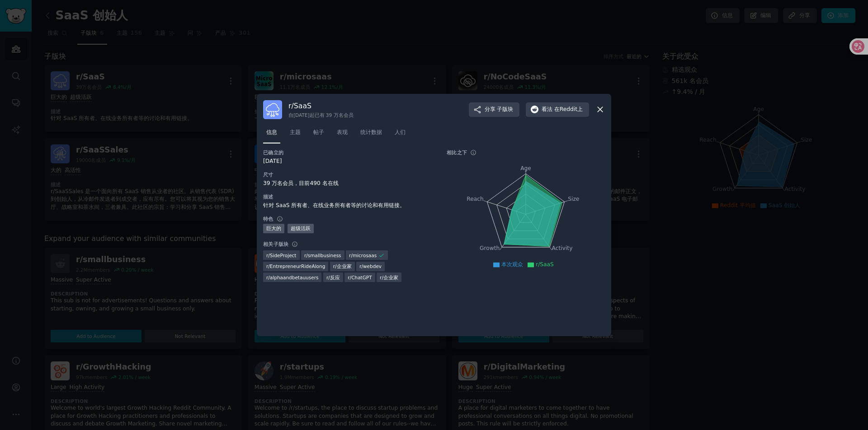  Describe the element at coordinates (272, 183) in the screenshot. I see `font: 39 万名` at that location.